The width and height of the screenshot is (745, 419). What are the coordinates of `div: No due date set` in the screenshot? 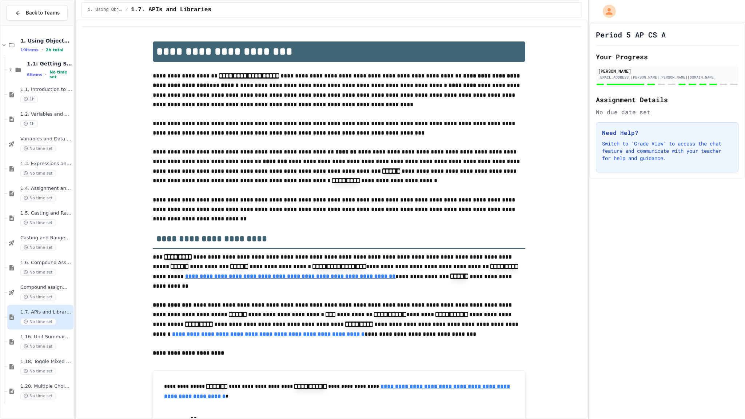 It's located at (667, 112).